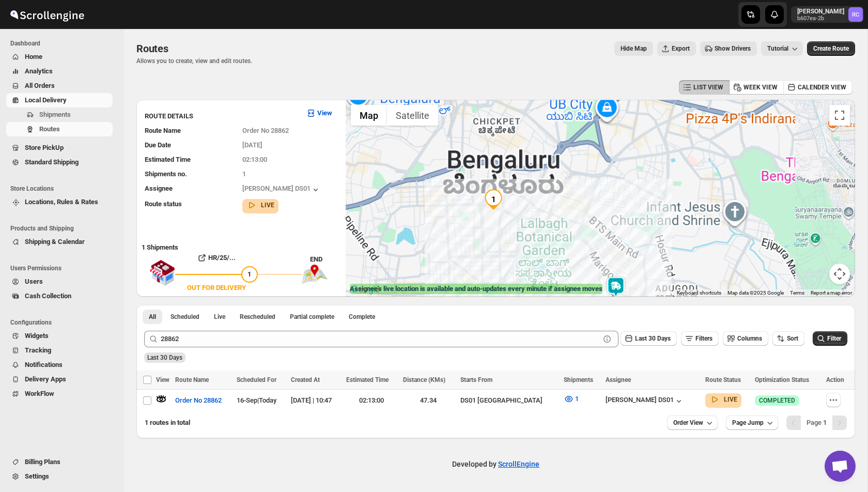 This screenshot has width=868, height=492. Describe the element at coordinates (692, 423) in the screenshot. I see `button: Order View` at that location.